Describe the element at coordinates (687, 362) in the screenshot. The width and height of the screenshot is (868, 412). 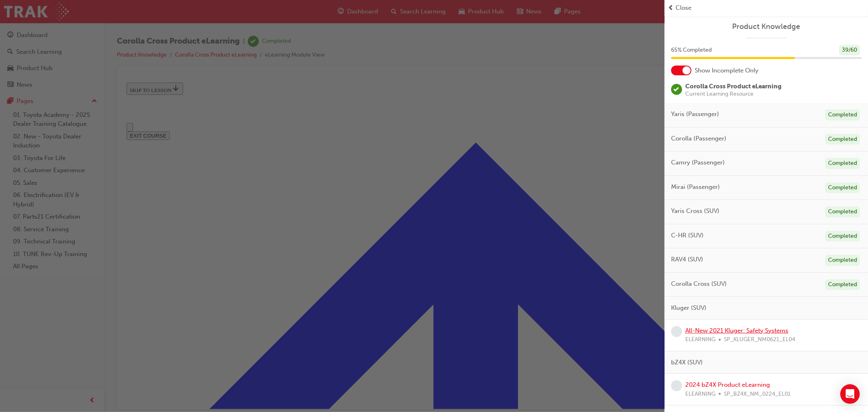
I see `span: bZ4X (SUV)` at that location.